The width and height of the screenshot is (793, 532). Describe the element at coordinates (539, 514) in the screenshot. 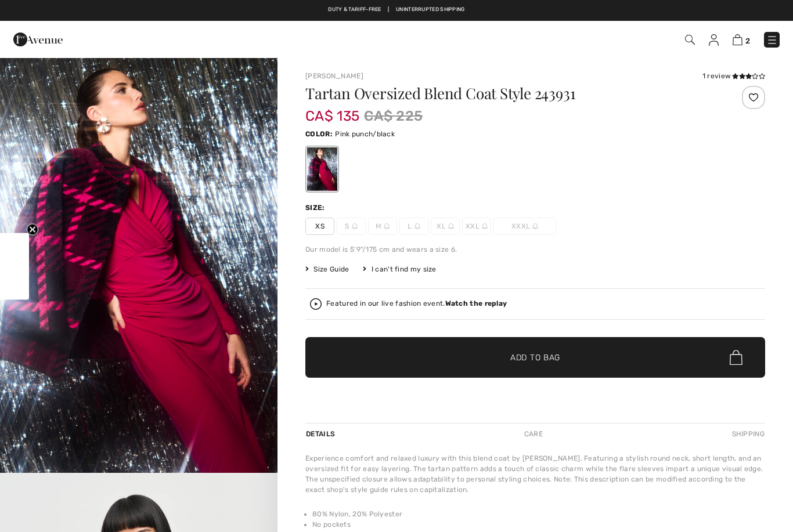

I see `li: 80% Nylon, 20% Polyester` at that location.